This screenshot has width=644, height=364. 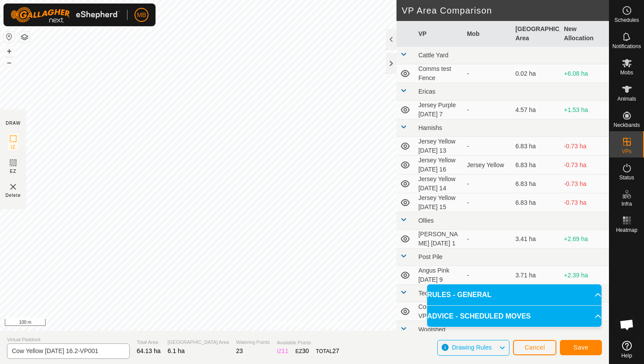 What do you see at coordinates (286, 324) in the screenshot?
I see `a: Privacy Policy` at bounding box center [286, 324].